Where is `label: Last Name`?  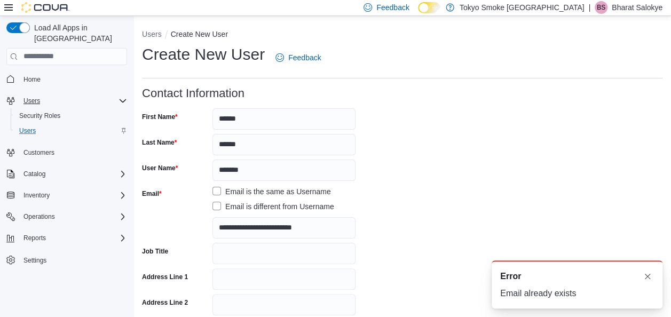
label: Last Name is located at coordinates (159, 143).